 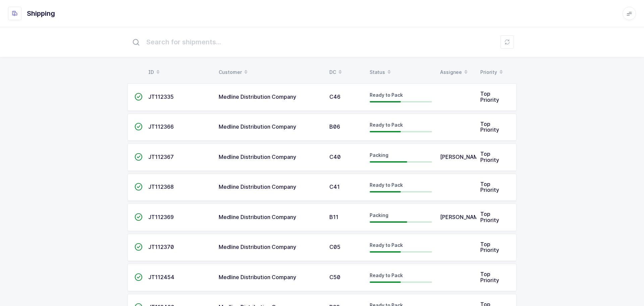 What do you see at coordinates (322, 42) in the screenshot?
I see `input: Search for shipments...` at bounding box center [322, 42].